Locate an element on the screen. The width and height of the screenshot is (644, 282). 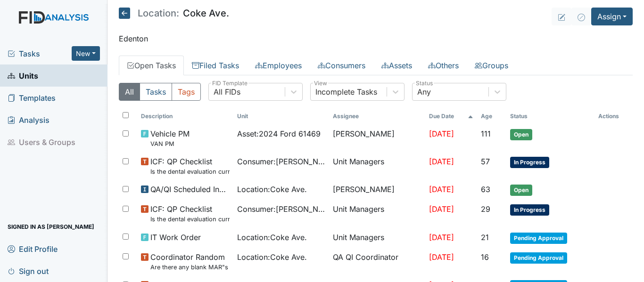
span: Asset : 2024 Ford 61469 is located at coordinates (279, 134).